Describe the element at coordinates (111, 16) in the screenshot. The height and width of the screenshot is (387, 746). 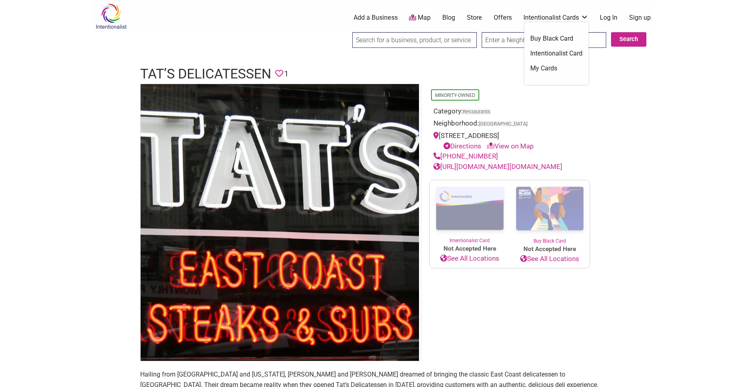
I see `img: Intentionalist` at that location.